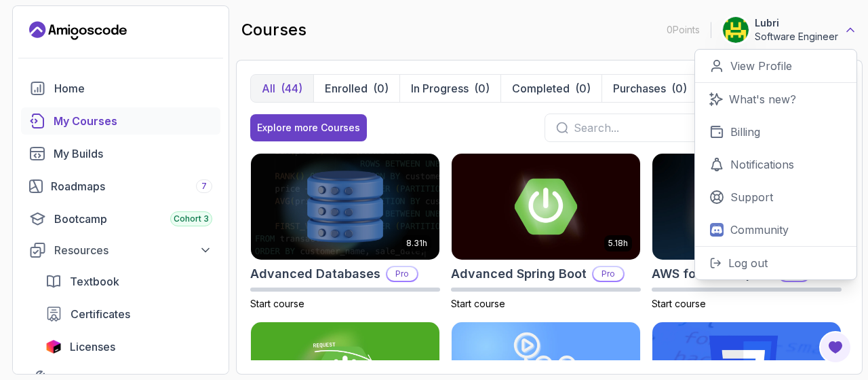  What do you see at coordinates (712, 274) in the screenshot?
I see `h2: AWS for Developers` at bounding box center [712, 274].